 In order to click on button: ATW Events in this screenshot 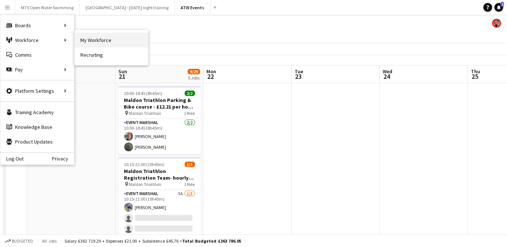, I will do `click(192, 7)`.